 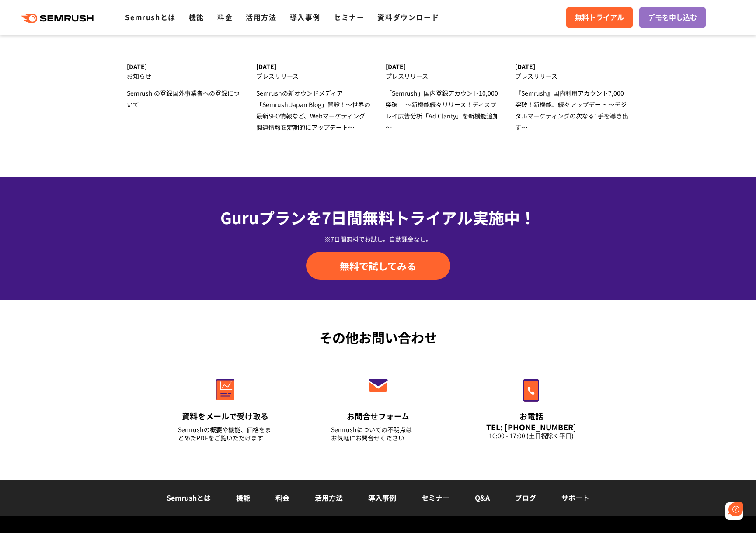 I want to click on a: お問合せフォーム Semrushについての不明点はお気軽にお問合せください, so click(x=378, y=407).